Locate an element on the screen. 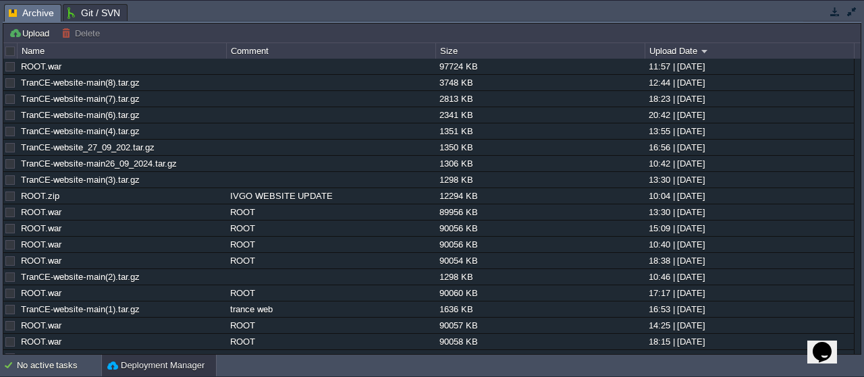 The width and height of the screenshot is (864, 377). a: ROOT.zip is located at coordinates (40, 196).